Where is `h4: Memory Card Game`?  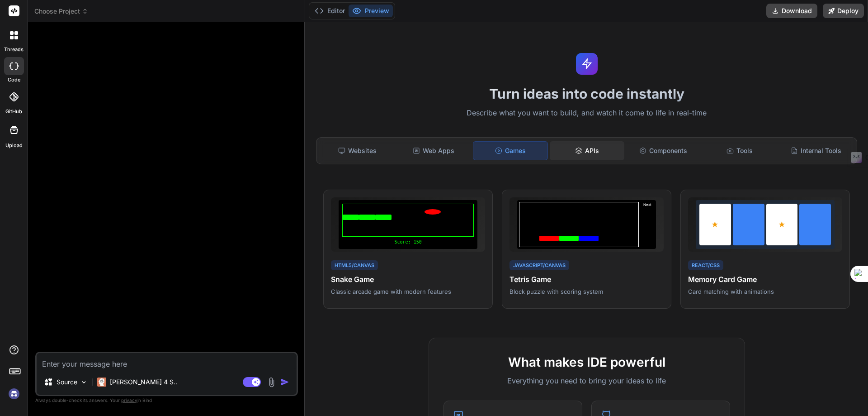
h4: Memory Card Game is located at coordinates (765, 279).